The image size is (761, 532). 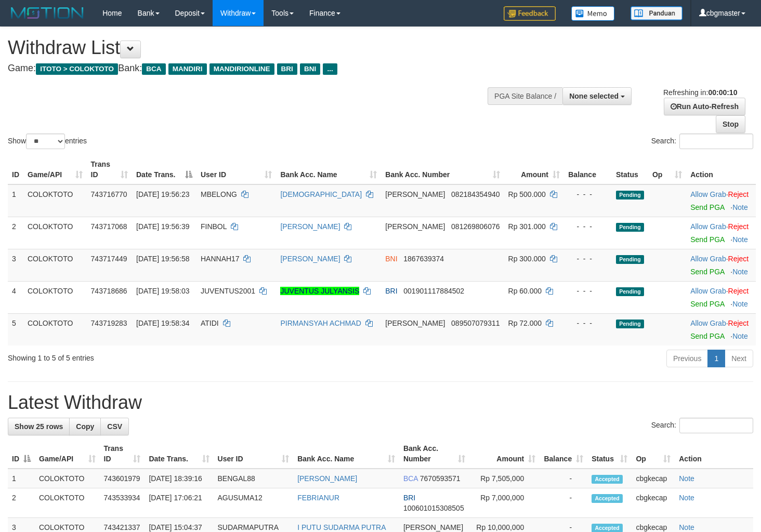 What do you see at coordinates (85, 427) in the screenshot?
I see `span: Copy` at bounding box center [85, 427].